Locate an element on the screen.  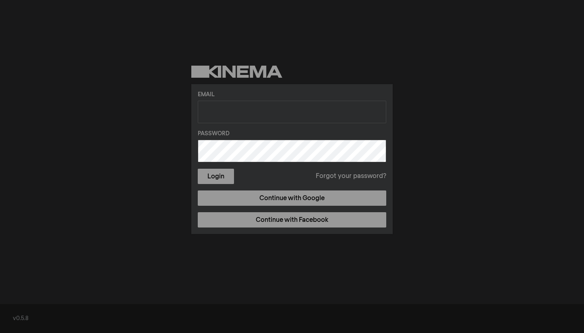
a: Forgot your password? is located at coordinates (351, 176).